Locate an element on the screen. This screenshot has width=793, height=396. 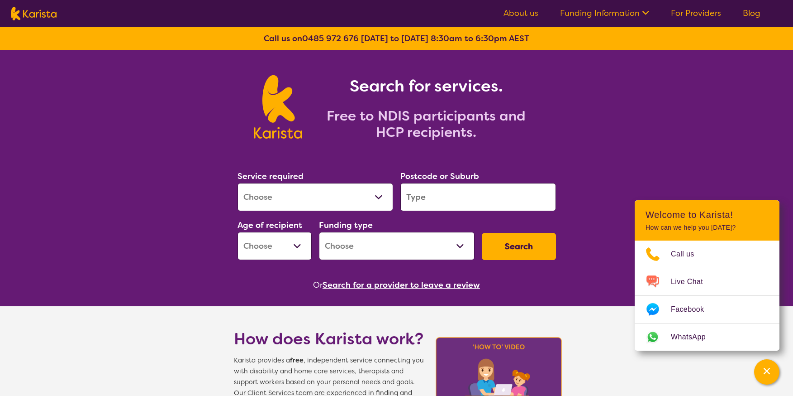
span: Call us is located at coordinates (688, 254).